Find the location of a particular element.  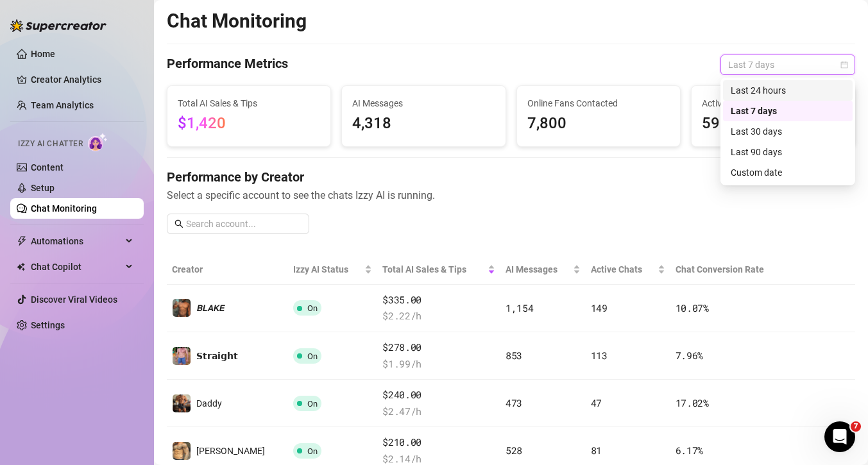

a: Chat Monitoring is located at coordinates (63, 209).